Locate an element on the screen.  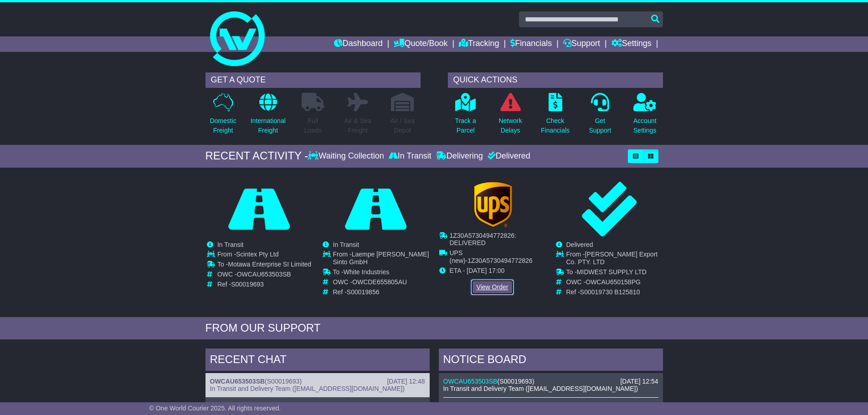
span: © One World Courier 2025. All rights reserved. is located at coordinates (215, 408).